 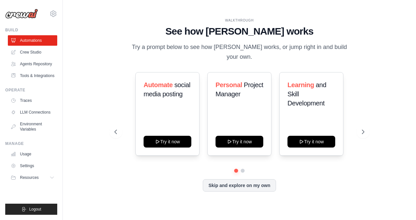 I want to click on a: Environment Variables, so click(x=32, y=127).